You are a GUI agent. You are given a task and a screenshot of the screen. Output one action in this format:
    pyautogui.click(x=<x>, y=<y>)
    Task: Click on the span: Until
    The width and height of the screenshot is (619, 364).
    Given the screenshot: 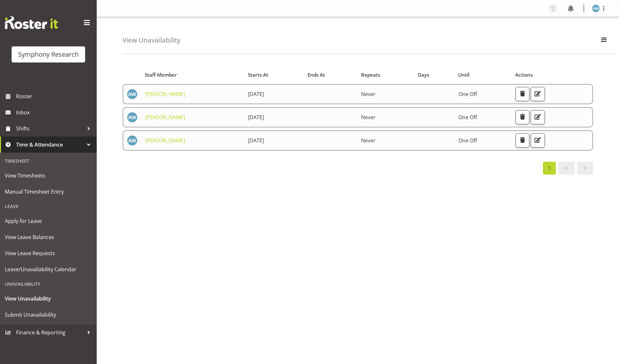 What is the action you would take?
    pyautogui.click(x=464, y=74)
    